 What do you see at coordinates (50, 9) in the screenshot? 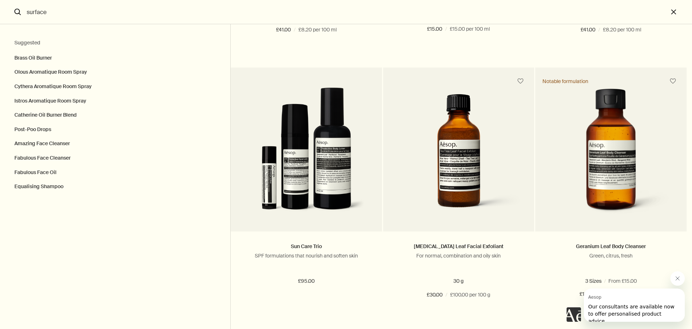
I see `h1: Aesop` at bounding box center [50, 9].